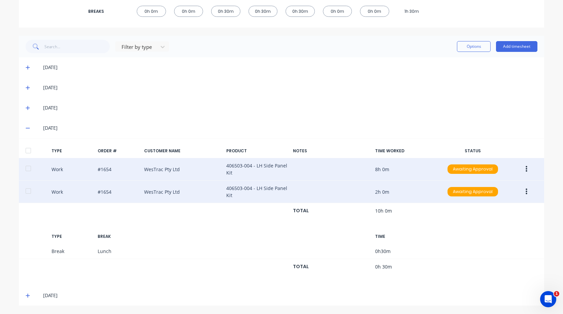 The height and width of the screenshot is (314, 563). I want to click on div: PRODUCT, so click(257, 151).